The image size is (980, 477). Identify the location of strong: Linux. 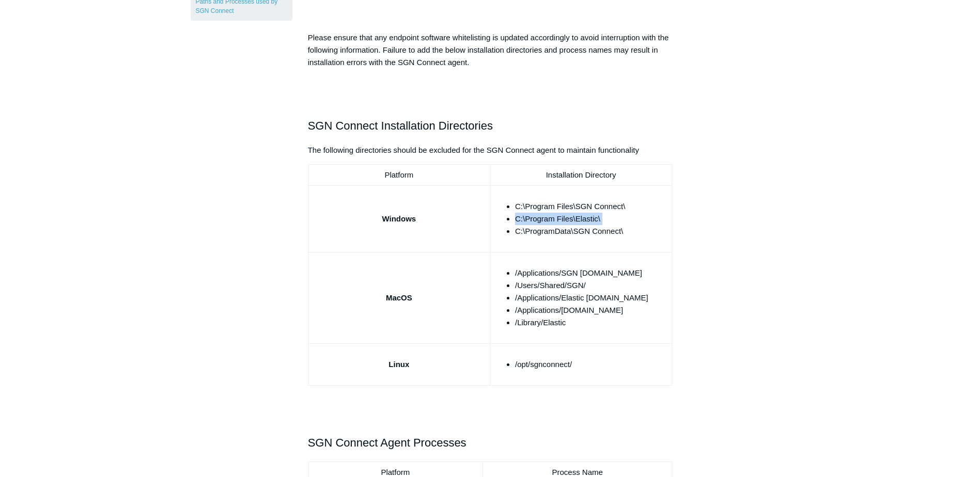
(399, 364).